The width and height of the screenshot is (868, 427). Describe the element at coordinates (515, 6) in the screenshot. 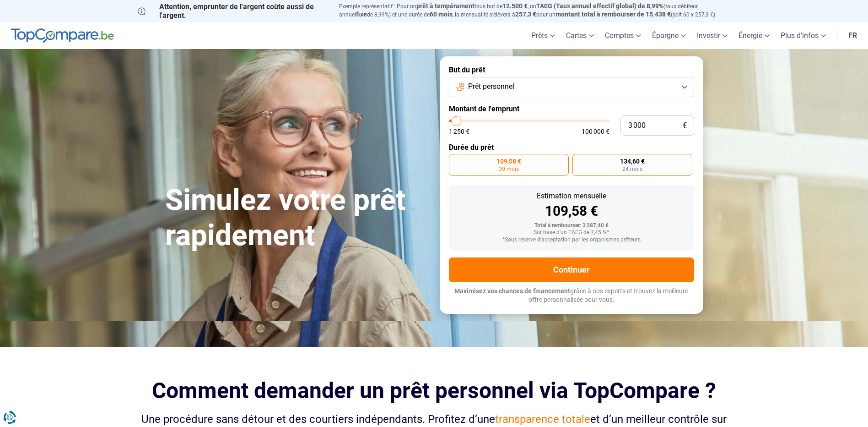

I see `span: 12.500 €` at that location.